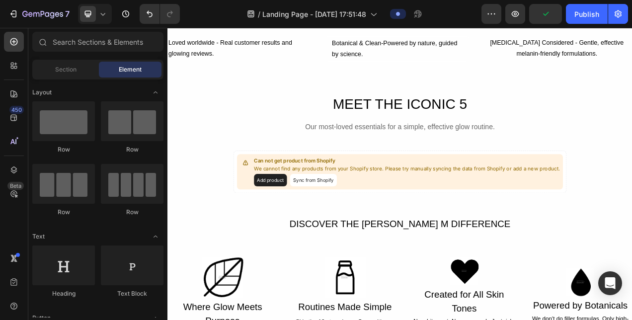  What do you see at coordinates (130, 70) in the screenshot?
I see `span: Element` at bounding box center [130, 70].